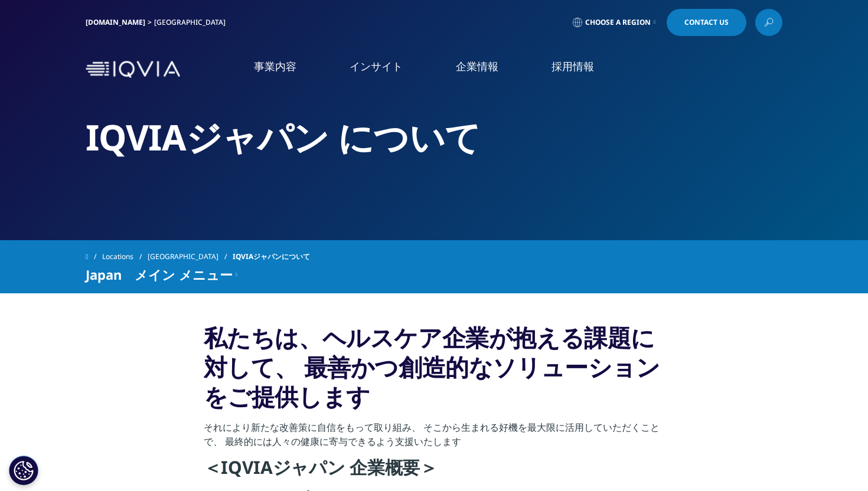 The width and height of the screenshot is (868, 491). Describe the element at coordinates (24, 471) in the screenshot. I see `button: Cookies Settings` at that location.